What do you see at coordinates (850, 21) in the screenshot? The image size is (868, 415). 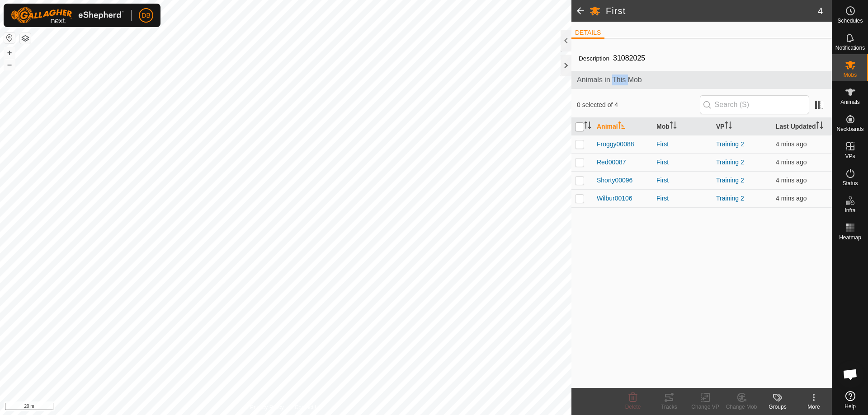 I see `span: Schedules` at bounding box center [850, 21].